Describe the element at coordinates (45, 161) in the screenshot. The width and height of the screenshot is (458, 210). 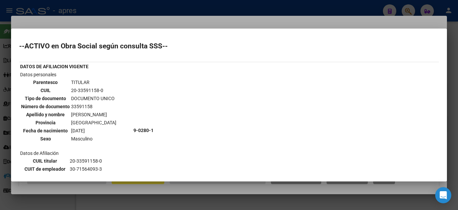
I see `th: CUIL titular` at that location.